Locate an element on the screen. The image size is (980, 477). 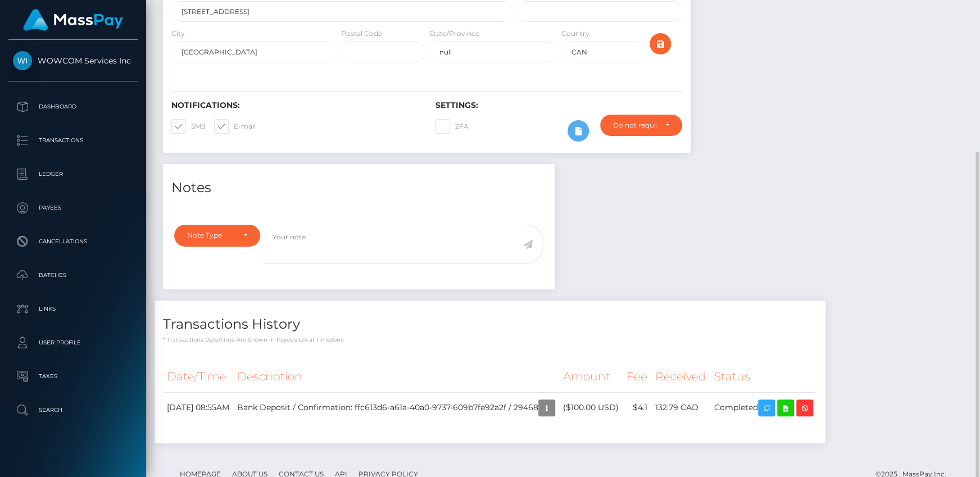
span: WOWCOM Services Inc is located at coordinates (73, 60).